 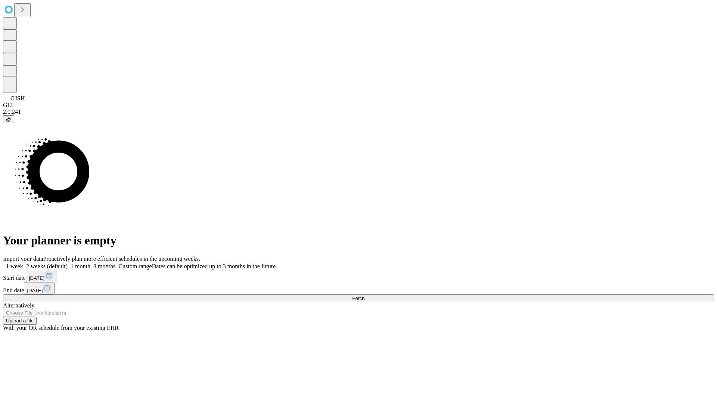 I want to click on button: Upload a file, so click(x=20, y=321).